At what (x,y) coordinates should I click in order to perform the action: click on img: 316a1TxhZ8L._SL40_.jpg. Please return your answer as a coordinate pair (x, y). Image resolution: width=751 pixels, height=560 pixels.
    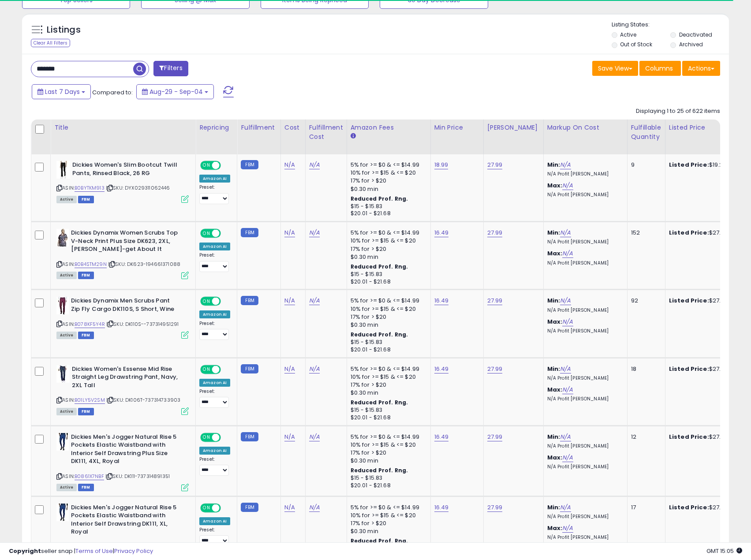
    Looking at the image, I should click on (63, 306).